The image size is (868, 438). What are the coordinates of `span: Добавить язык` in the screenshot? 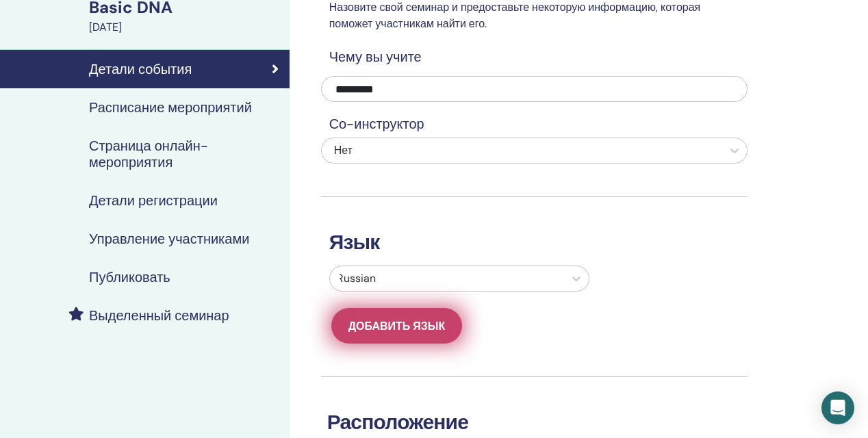 It's located at (397, 326).